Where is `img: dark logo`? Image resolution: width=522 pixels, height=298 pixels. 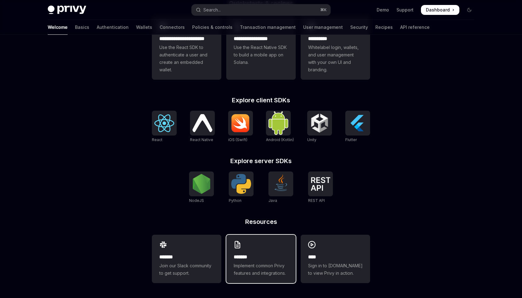 img: dark logo is located at coordinates (67, 10).